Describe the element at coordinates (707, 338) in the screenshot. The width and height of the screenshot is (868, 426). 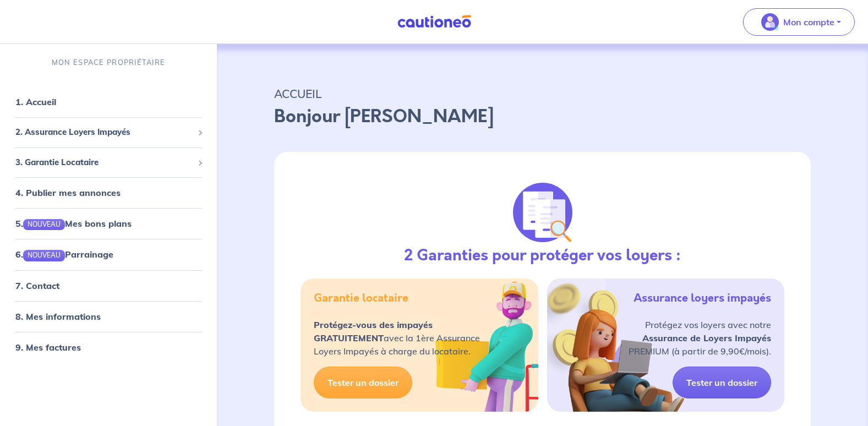
I see `strong: Assurance de Loyers Impayés` at that location.